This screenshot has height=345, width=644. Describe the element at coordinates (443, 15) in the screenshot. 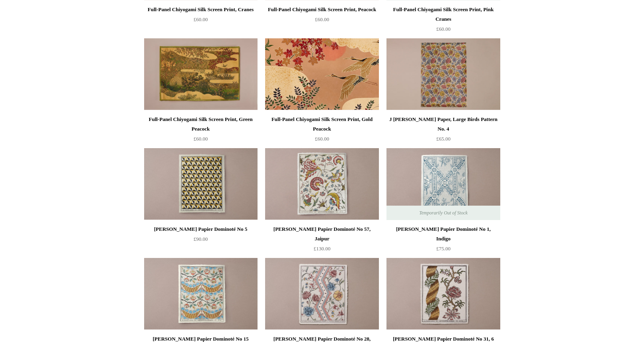

I see `div: Full-Panel Chiyogami Silk Screen Print, Pink Cranes` at that location.